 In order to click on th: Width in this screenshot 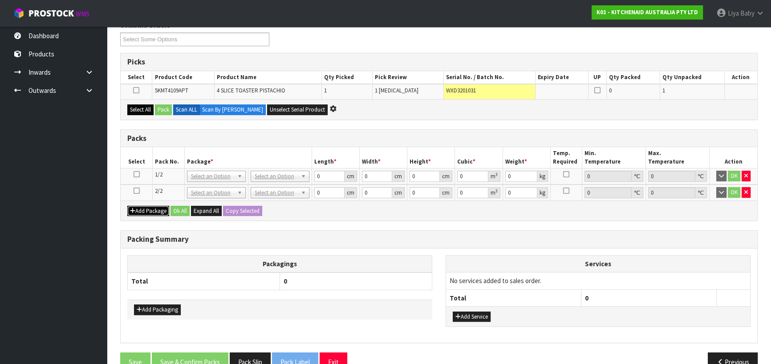, I will do `click(383, 158)`.